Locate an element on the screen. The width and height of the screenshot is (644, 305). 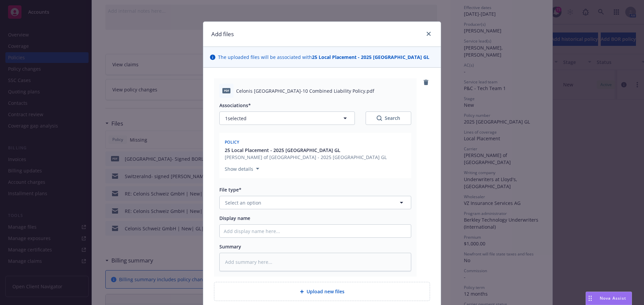
span: Policy is located at coordinates (232, 142).